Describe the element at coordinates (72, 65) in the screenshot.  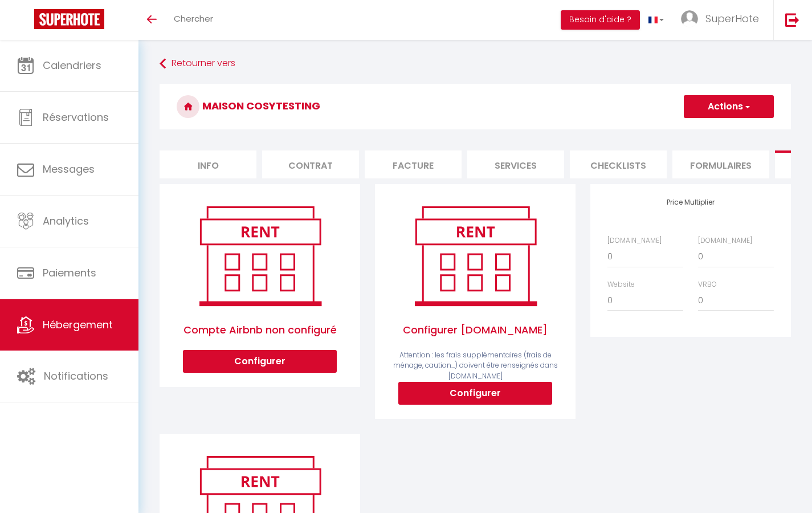
I see `span: Calendriers` at that location.